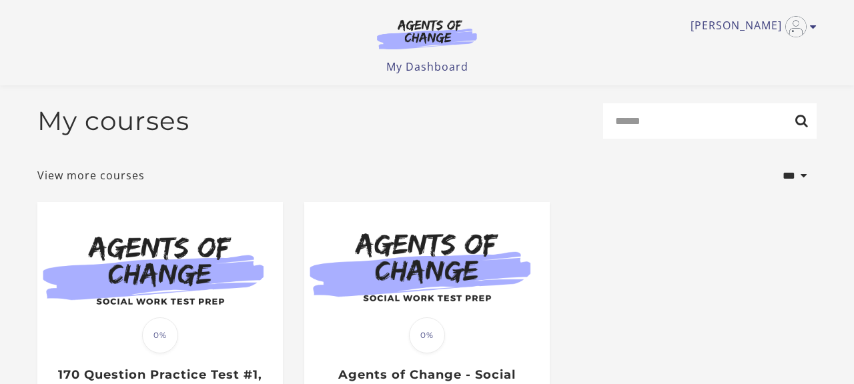 The height and width of the screenshot is (384, 854). Describe the element at coordinates (427, 67) in the screenshot. I see `a: My Dashboard` at that location.